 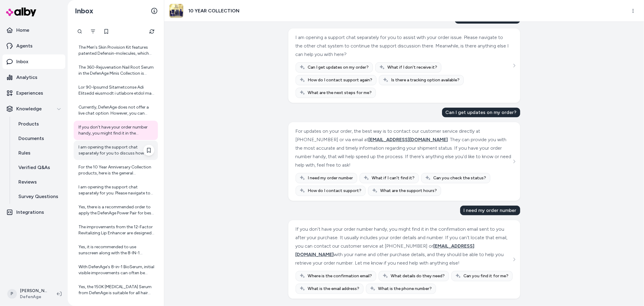 I want to click on button: Refresh, so click(x=152, y=31).